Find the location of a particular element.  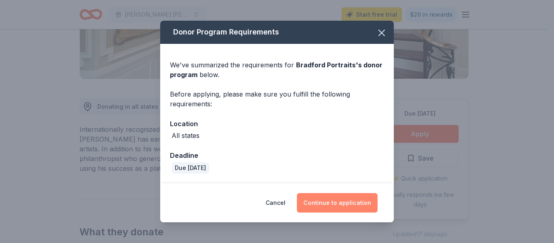

div: Deadline is located at coordinates (277, 155).